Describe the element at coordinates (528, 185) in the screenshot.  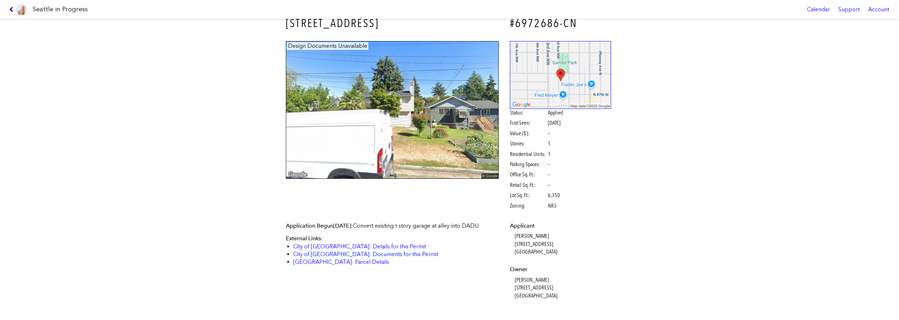
I see `span: Retail Sq. Ft.:` at that location.